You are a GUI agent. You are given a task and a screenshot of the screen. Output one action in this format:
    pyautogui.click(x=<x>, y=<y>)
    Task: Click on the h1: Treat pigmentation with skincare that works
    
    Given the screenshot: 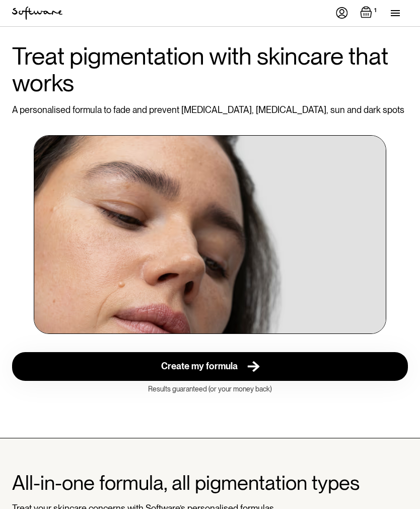 What is the action you would take?
    pyautogui.click(x=210, y=70)
    